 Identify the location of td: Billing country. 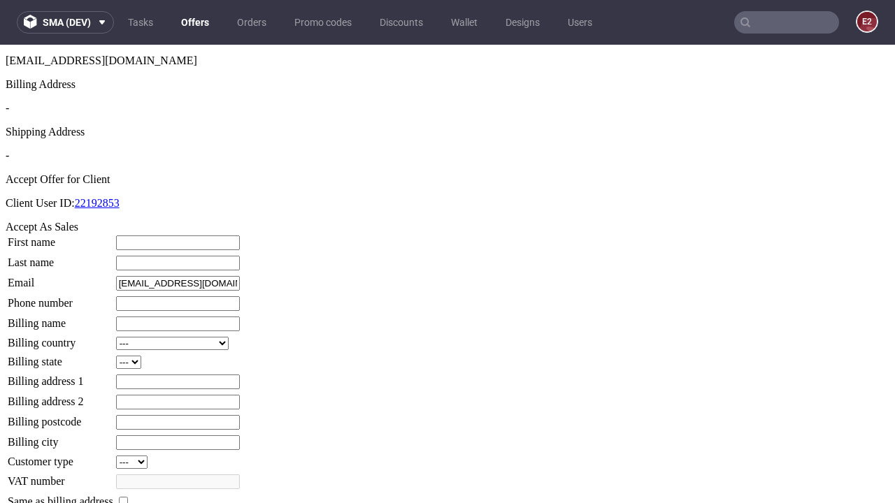
(60, 299).